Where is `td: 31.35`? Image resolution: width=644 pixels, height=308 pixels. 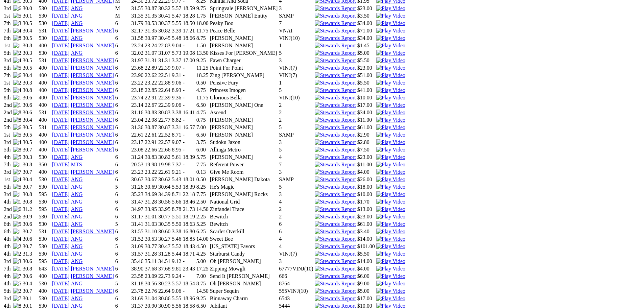
td: 31.35 is located at coordinates (151, 16).